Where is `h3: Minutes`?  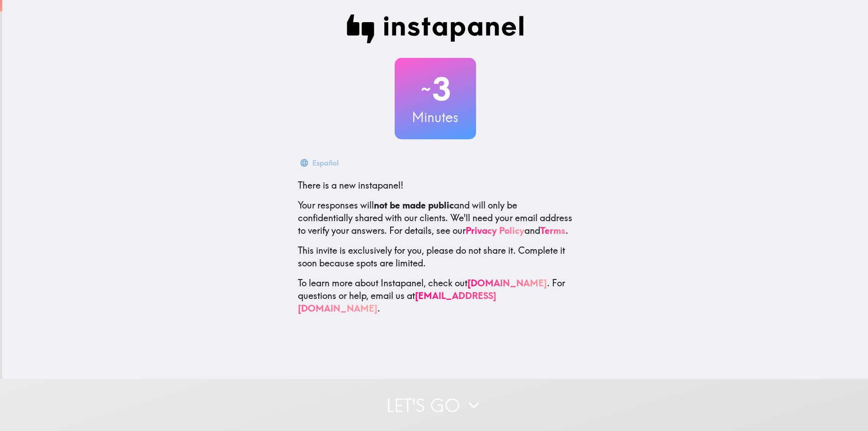
h3: Minutes is located at coordinates (435, 117).